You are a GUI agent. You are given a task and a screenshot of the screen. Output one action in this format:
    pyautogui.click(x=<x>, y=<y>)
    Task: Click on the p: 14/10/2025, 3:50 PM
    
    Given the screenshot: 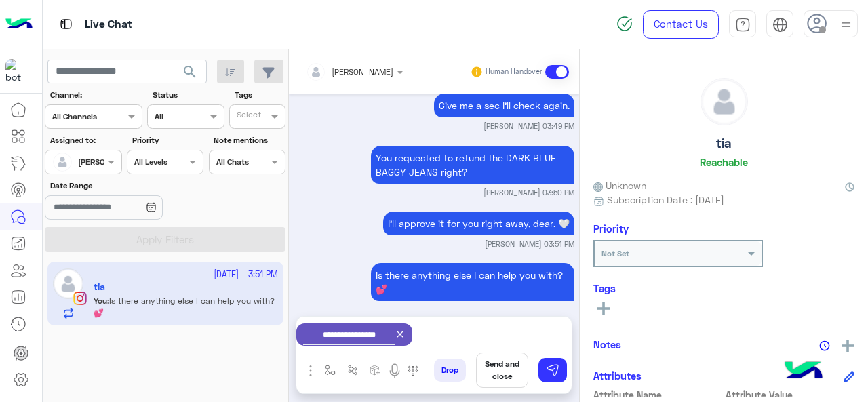 What is the action you would take?
    pyautogui.click(x=473, y=165)
    